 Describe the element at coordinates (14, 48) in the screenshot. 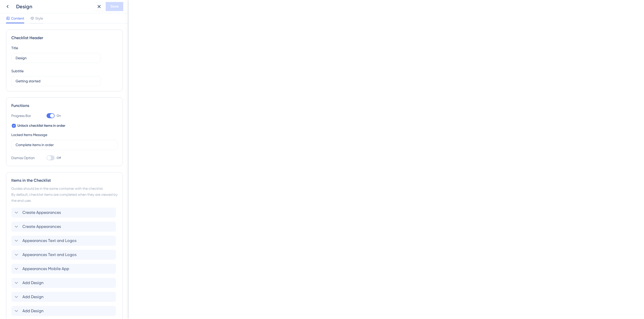

I see `div: Title` at that location.